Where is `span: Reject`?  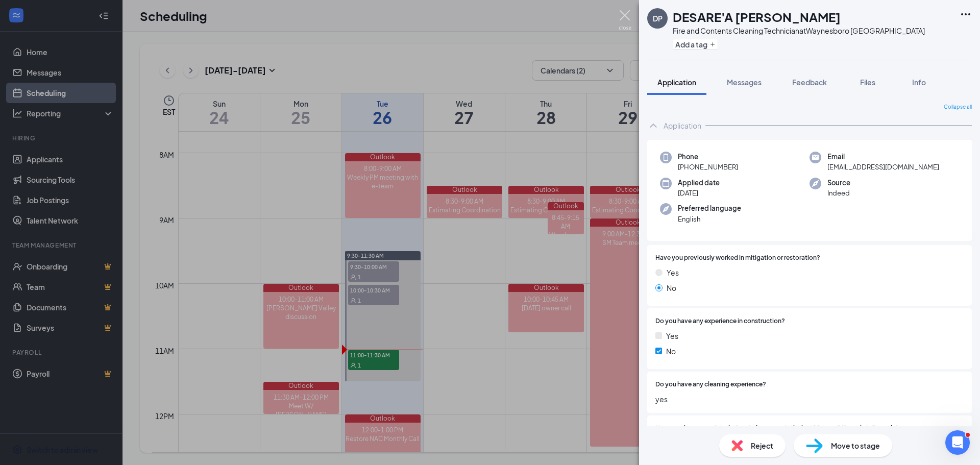
span: Reject is located at coordinates (762, 446).